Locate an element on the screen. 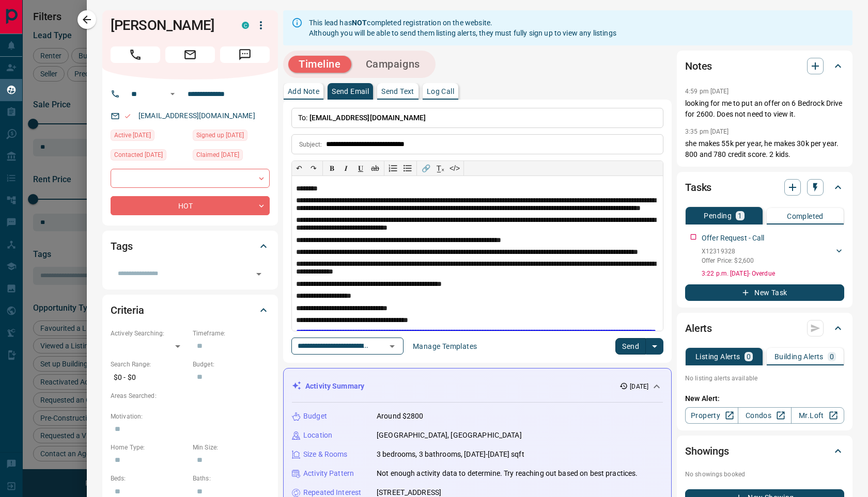  div: X12319328Offer Price: $2,600 is located at coordinates (773, 256).